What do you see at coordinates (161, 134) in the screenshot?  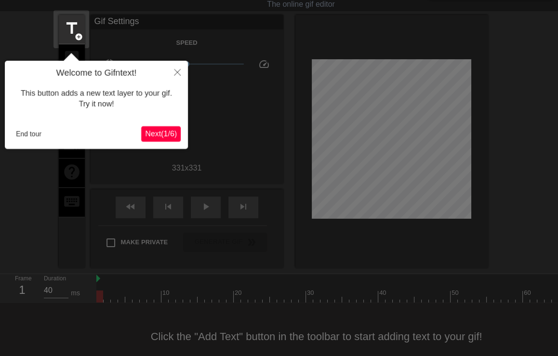 I see `button: Next` at bounding box center [161, 134].